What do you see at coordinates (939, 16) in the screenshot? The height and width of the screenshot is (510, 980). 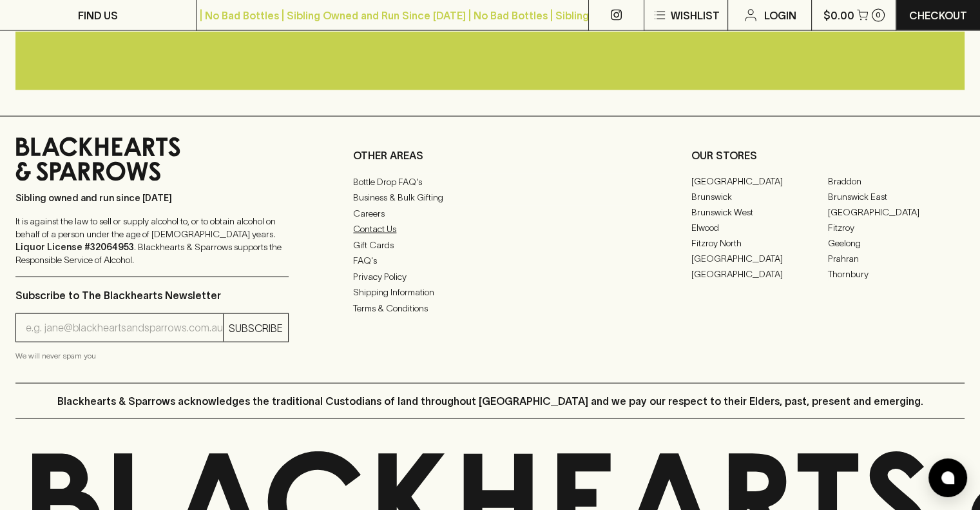 I see `p: Checkout` at bounding box center [939, 16].